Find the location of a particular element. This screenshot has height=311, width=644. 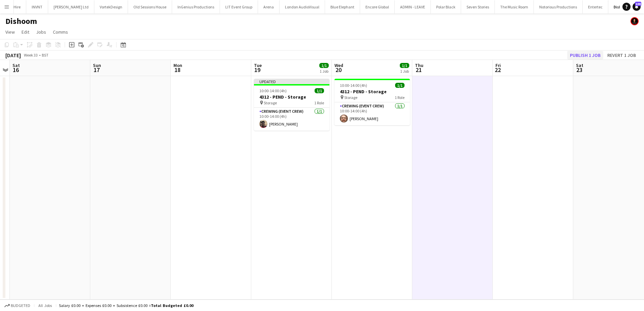

span: All jobs is located at coordinates (45, 305).